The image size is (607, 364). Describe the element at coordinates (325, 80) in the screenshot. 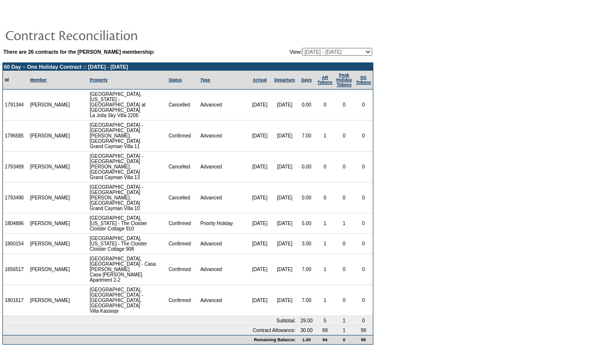

I see `a: ARTokens` at that location.